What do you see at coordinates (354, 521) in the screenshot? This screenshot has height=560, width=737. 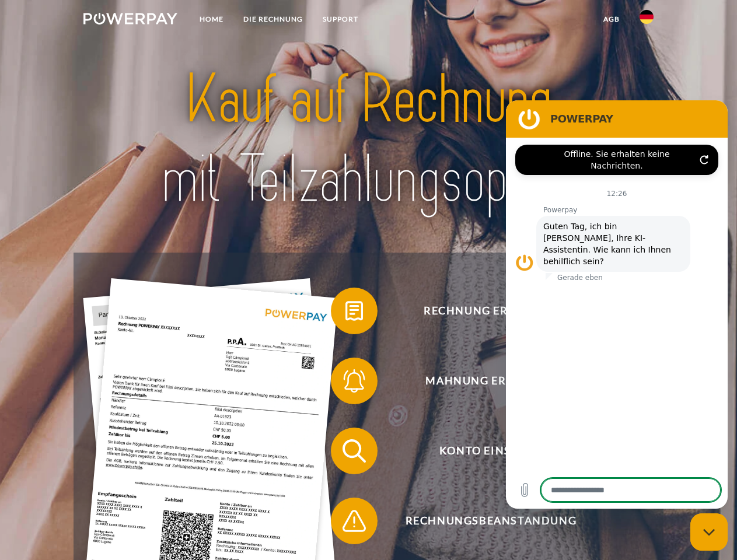 I see `img: qb_warning.svg` at bounding box center [354, 521].